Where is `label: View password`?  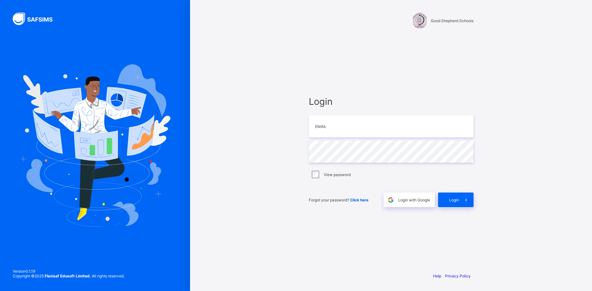
label: View password is located at coordinates (337, 174).